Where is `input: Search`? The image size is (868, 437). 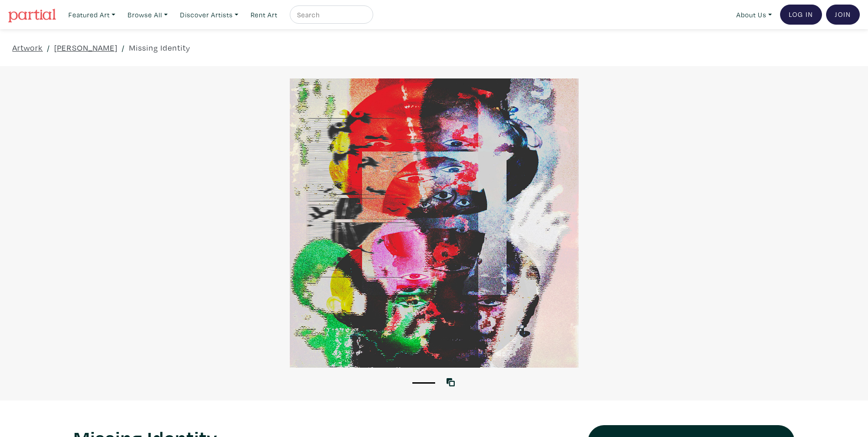 input: Search is located at coordinates (330, 15).